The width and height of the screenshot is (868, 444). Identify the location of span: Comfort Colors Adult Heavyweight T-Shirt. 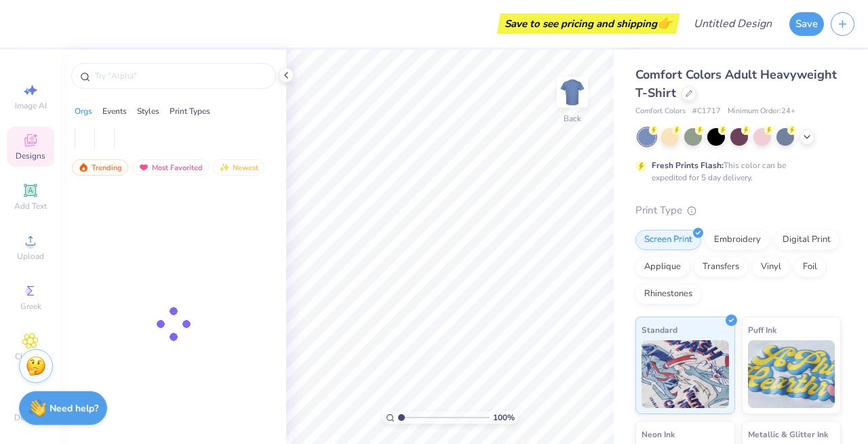
(736, 83).